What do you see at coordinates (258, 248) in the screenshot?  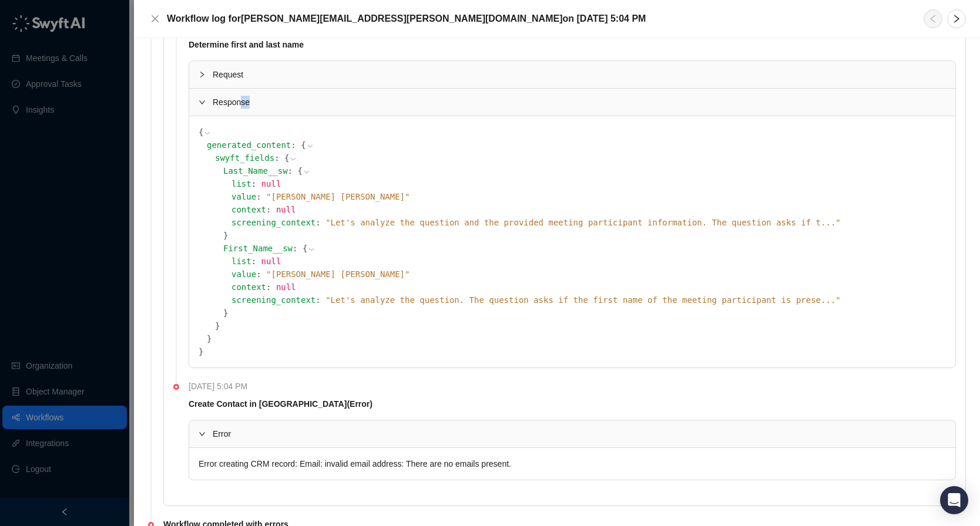 I see `span: First_Name__sw` at bounding box center [258, 248].